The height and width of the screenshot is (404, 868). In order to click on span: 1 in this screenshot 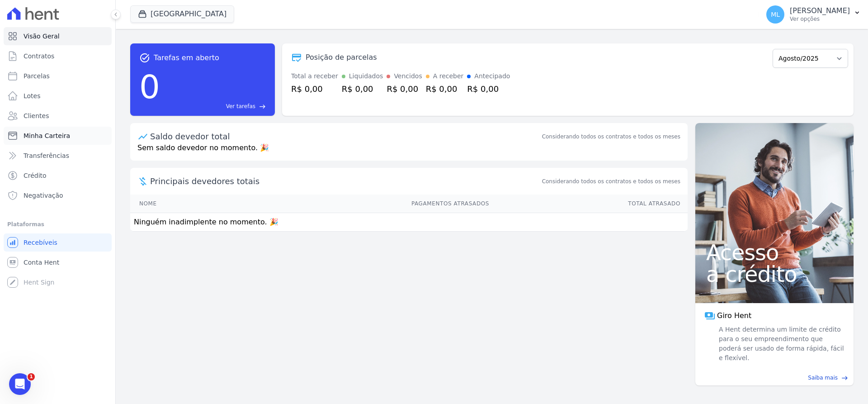, I will do `click(31, 377)`.